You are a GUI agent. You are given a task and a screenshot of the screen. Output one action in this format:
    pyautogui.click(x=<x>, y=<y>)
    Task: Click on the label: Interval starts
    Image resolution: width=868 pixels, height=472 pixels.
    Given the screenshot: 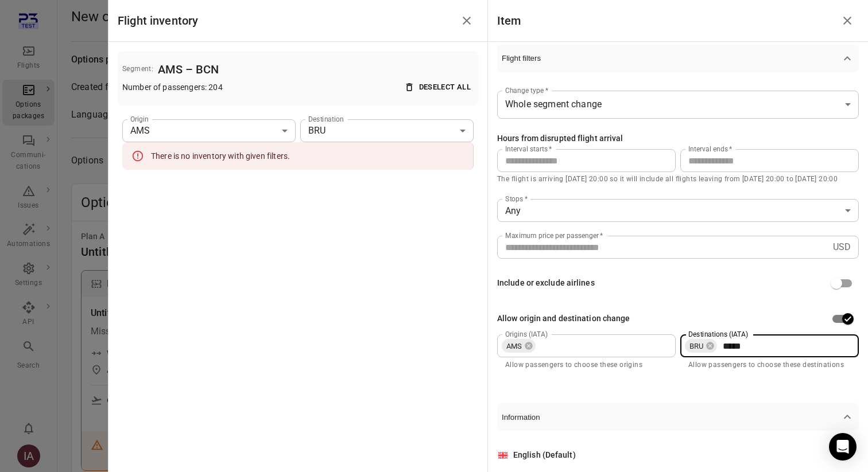 What is the action you would take?
    pyautogui.click(x=528, y=149)
    